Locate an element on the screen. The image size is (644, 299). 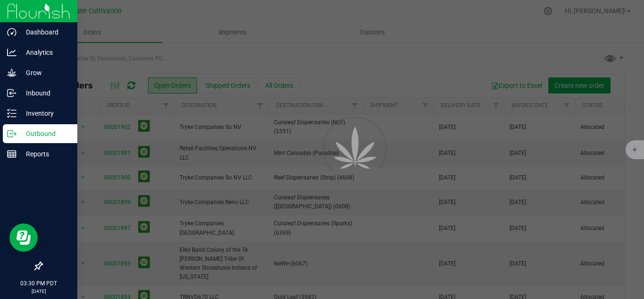
p: Dashboard is located at coordinates (45, 32).